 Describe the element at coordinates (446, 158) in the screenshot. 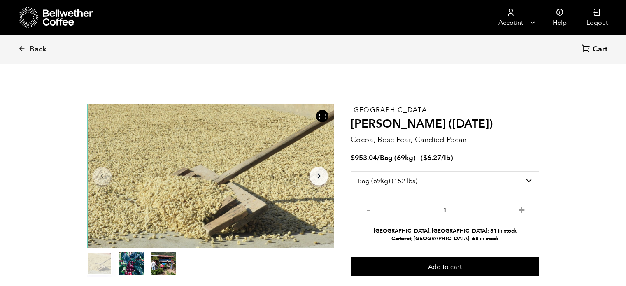

I see `span: /lb` at that location.